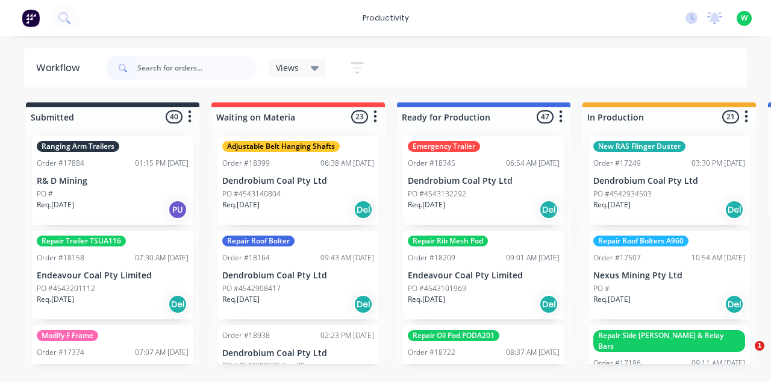  What do you see at coordinates (453, 335) in the screenshot?
I see `div: Repair Oil Pod PODA201` at bounding box center [453, 335].